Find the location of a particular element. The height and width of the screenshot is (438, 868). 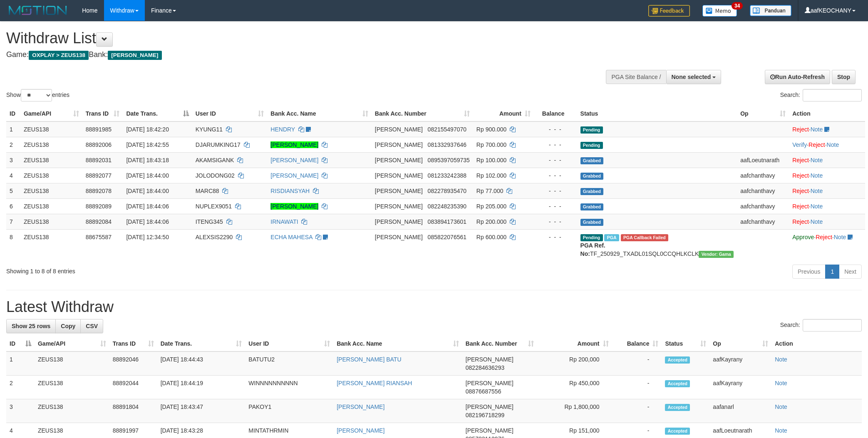

td: 8 is located at coordinates (13, 245).